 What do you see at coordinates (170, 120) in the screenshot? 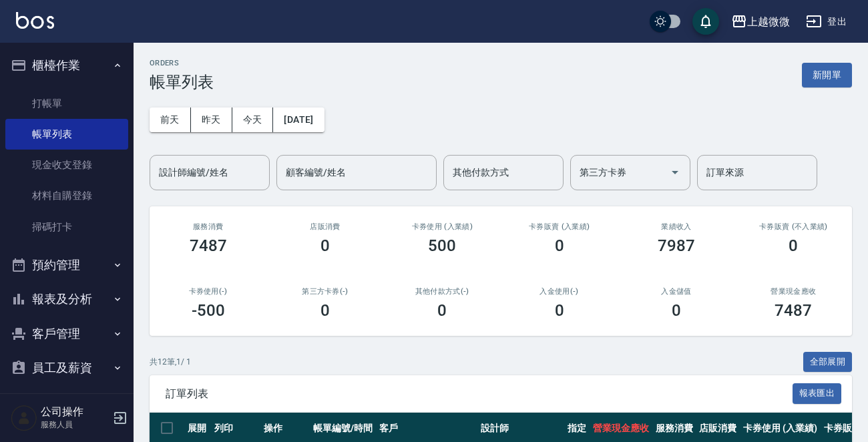
I see `button: 前天` at bounding box center [170, 120].